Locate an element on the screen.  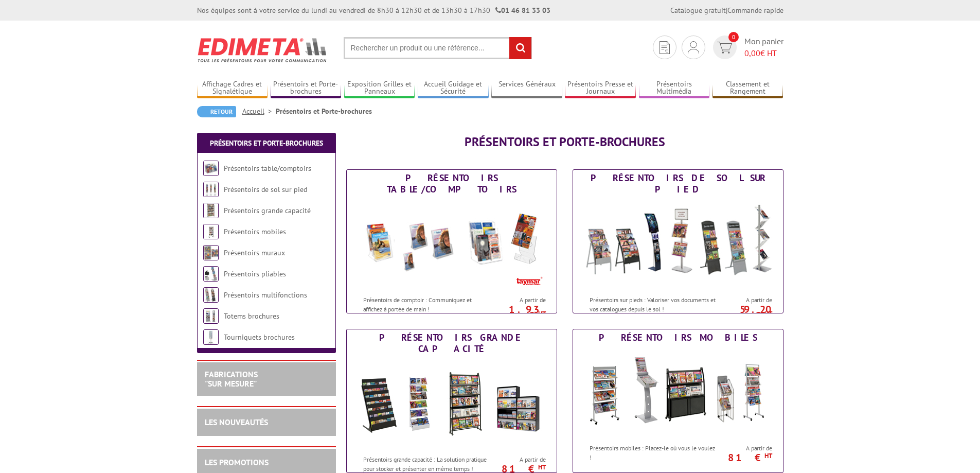
a: Catalogue gratuit is located at coordinates (698, 10).